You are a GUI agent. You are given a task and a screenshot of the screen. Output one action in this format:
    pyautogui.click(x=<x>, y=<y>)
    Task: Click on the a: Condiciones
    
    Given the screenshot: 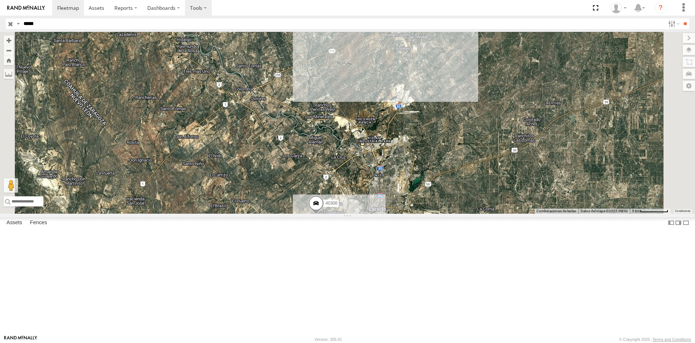 What is the action you would take?
    pyautogui.click(x=683, y=211)
    